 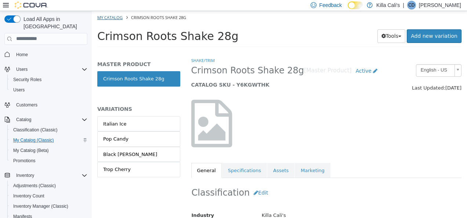 What do you see at coordinates (348, 9) in the screenshot?
I see `span: Dark Mode` at bounding box center [348, 9].